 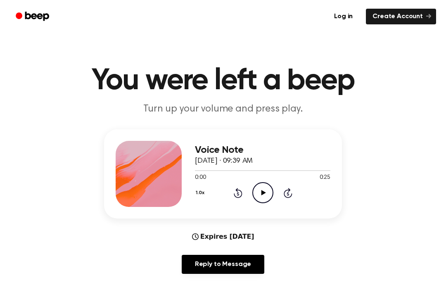 What do you see at coordinates (401, 17) in the screenshot?
I see `a: Create Account` at bounding box center [401, 17].